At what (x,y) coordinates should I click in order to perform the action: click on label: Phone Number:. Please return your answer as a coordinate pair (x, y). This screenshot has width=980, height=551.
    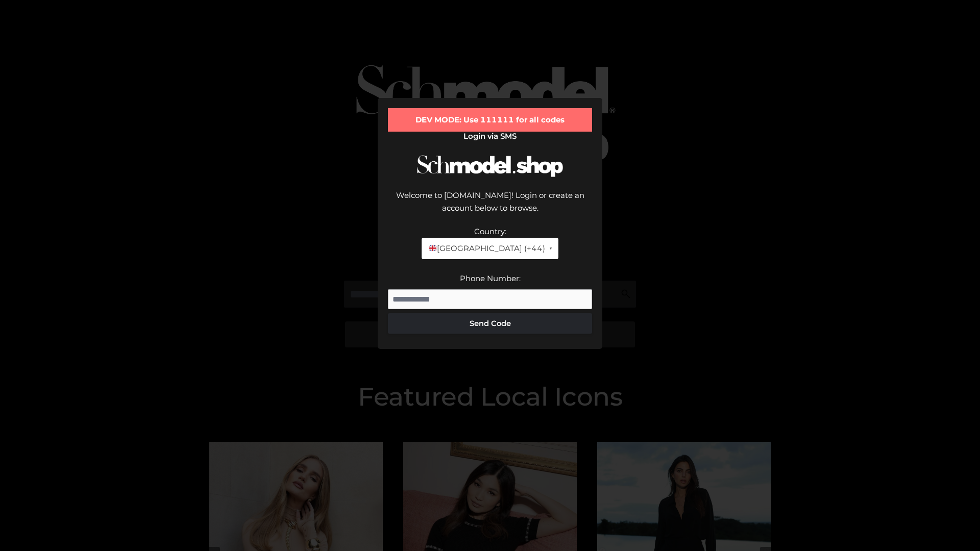
    Looking at the image, I should click on (490, 278).